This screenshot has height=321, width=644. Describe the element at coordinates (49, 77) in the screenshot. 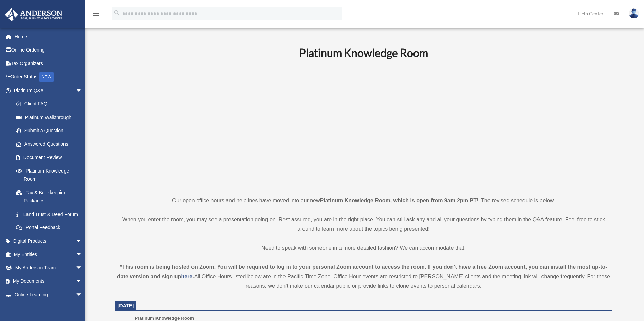

I see `a: Order StatusNEW` at that location.